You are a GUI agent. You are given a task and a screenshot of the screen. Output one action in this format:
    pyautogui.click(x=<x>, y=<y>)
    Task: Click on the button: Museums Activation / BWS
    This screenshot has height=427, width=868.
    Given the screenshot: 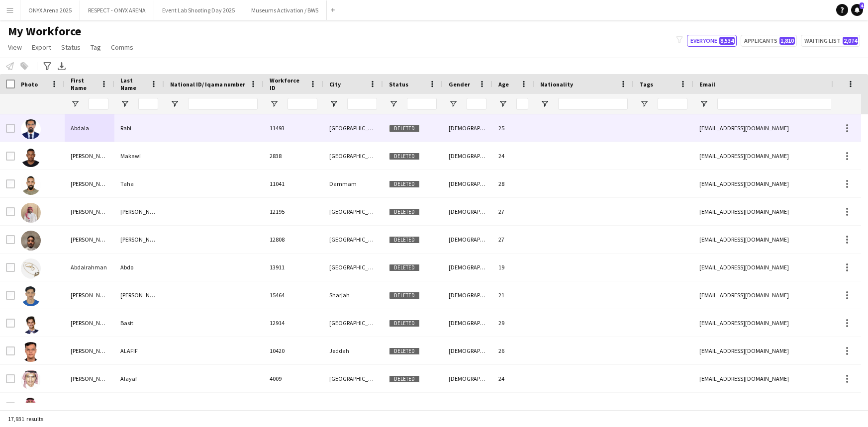 What is the action you would take?
    pyautogui.click(x=285, y=10)
    